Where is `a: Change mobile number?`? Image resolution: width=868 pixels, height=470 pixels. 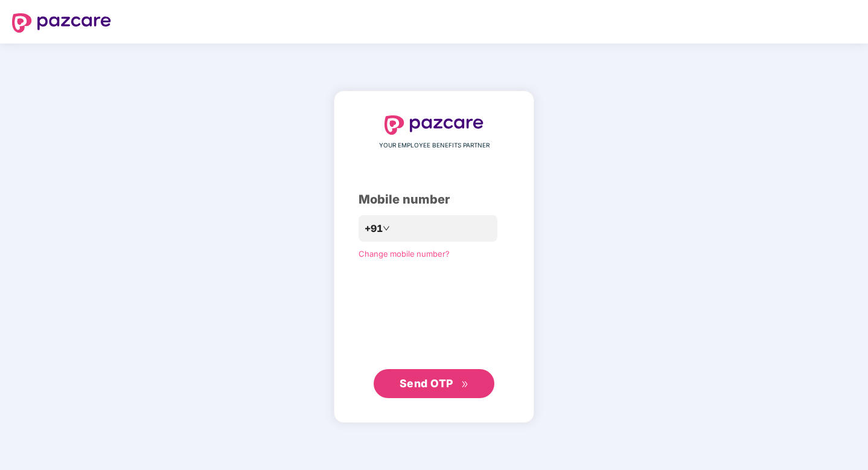 a: Change mobile number? is located at coordinates (404, 253).